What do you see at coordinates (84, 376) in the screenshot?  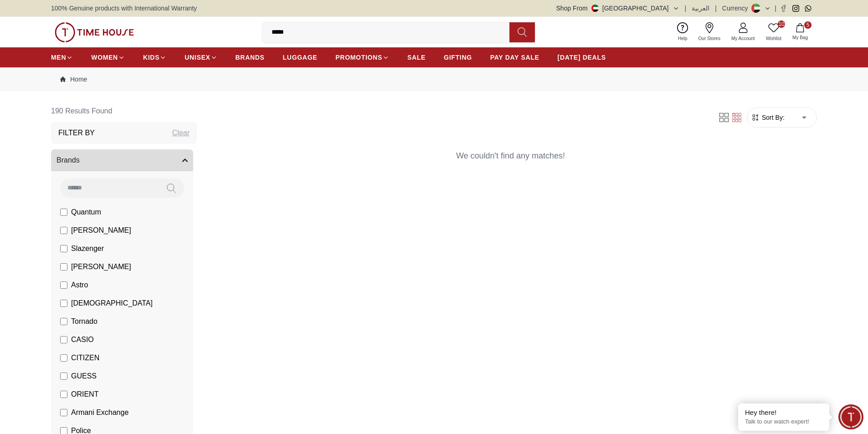 I see `span: GUESS` at bounding box center [84, 376].